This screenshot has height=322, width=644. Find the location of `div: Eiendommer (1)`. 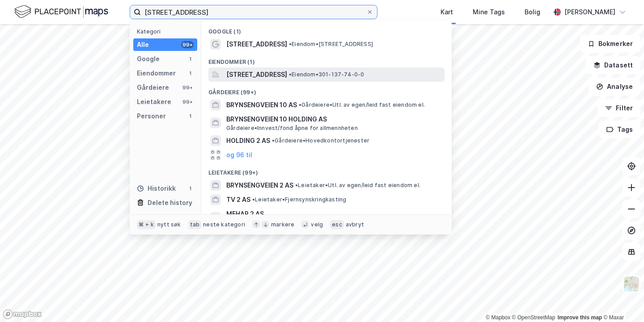

div: Eiendommer (1) is located at coordinates (326, 59).